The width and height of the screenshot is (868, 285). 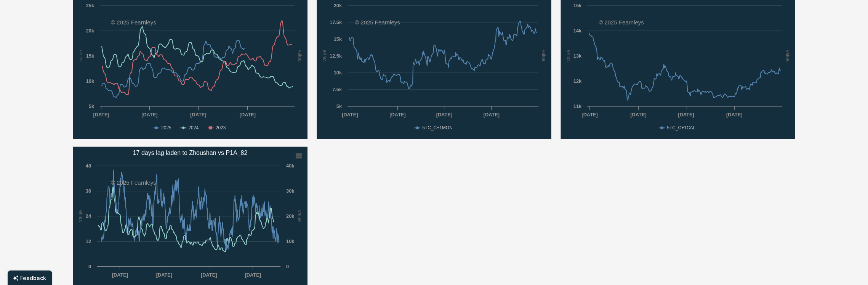 I want to click on text: 24, so click(x=89, y=216).